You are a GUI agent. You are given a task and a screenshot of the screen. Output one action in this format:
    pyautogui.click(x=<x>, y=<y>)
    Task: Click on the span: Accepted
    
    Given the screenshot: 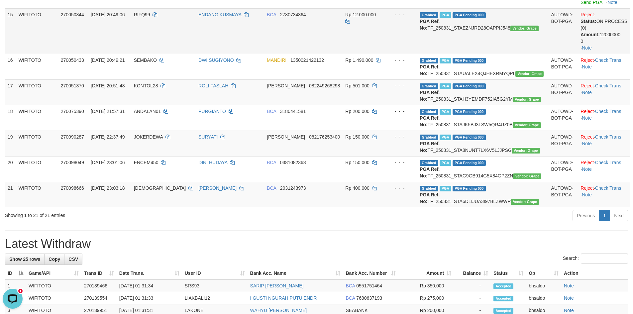 What is the action you would take?
    pyautogui.click(x=504, y=311)
    